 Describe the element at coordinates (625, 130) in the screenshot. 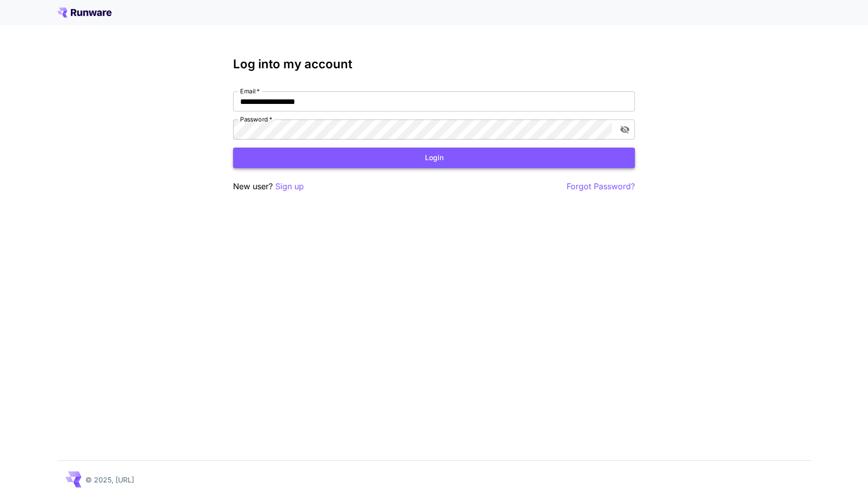

I see `button: toggle password visibility` at that location.